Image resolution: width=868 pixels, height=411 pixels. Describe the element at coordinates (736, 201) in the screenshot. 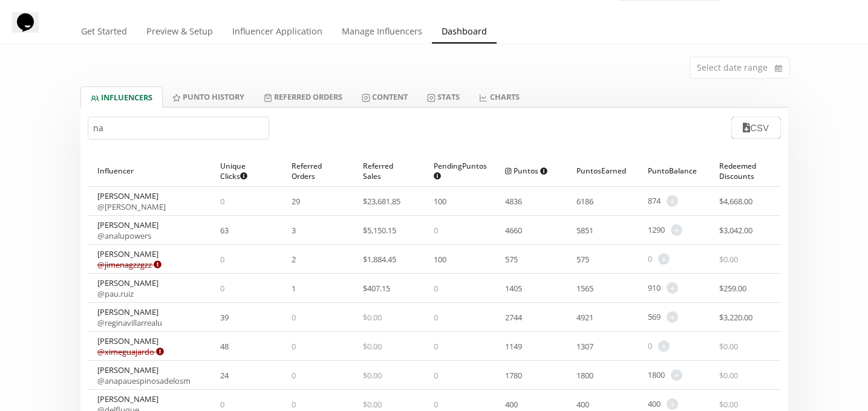

I see `span: $ 4,668.00` at that location.